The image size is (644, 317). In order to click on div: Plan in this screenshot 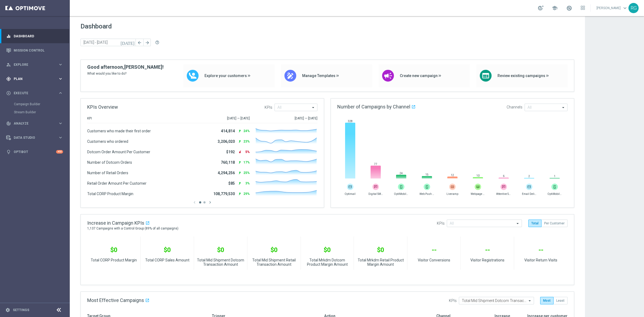, I will do `click(32, 79)`.